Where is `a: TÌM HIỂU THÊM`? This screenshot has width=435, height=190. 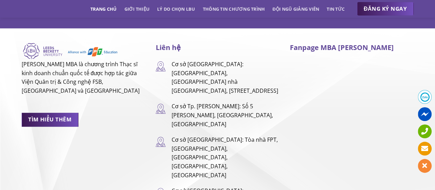
a: TÌM HIỂU THÊM is located at coordinates (50, 119).